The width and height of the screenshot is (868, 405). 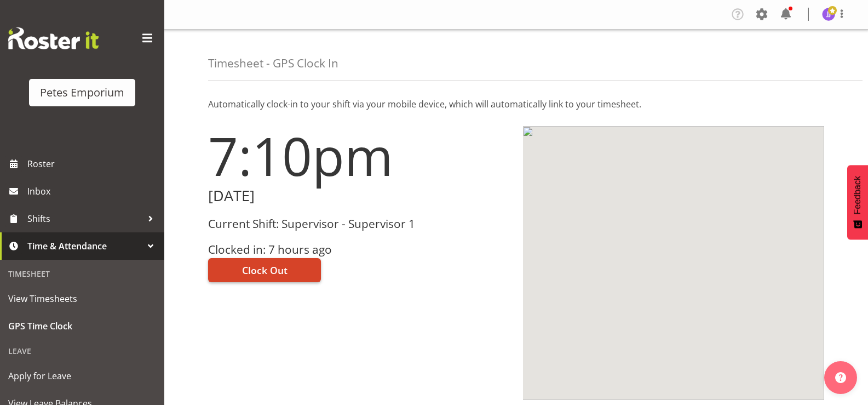 I want to click on button: Feedback - Show survey, so click(x=857, y=202).